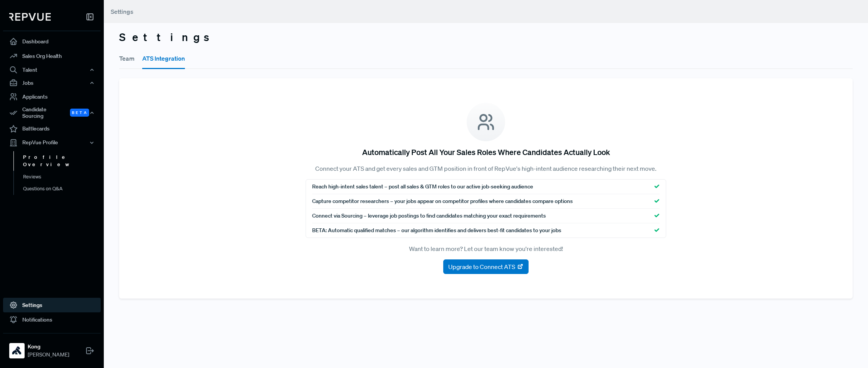 This screenshot has width=868, height=368. I want to click on div: RepVue Profile, so click(52, 143).